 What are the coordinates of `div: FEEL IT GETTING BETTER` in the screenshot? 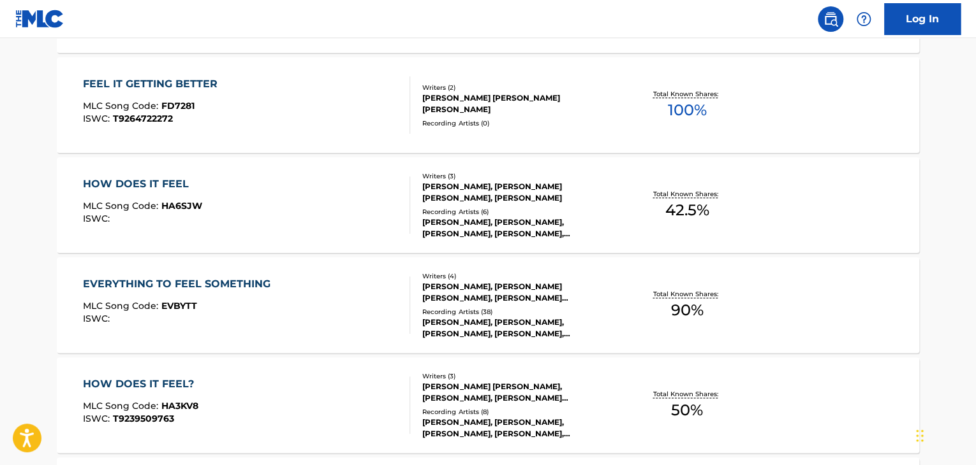 It's located at (153, 84).